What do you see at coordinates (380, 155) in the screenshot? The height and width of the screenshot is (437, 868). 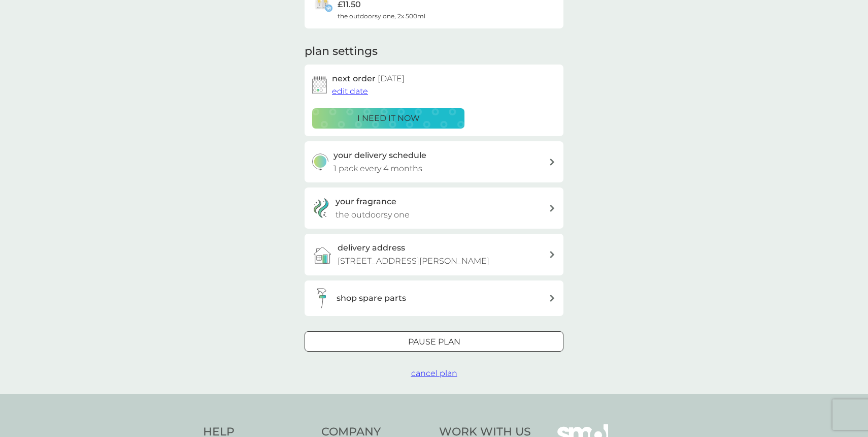 I see `h3: your delivery schedule` at bounding box center [380, 155].